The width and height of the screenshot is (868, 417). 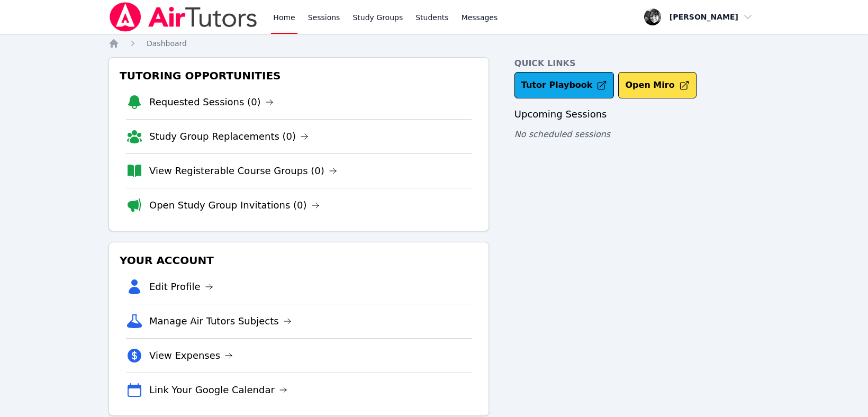 I want to click on img: Air Tutors, so click(x=183, y=17).